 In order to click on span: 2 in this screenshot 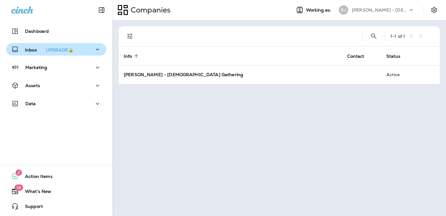, I will do `click(19, 173)`.